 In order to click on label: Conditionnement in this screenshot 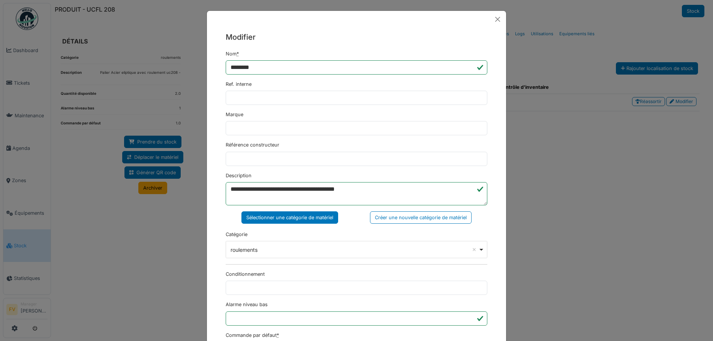, I will do `click(245, 274)`.